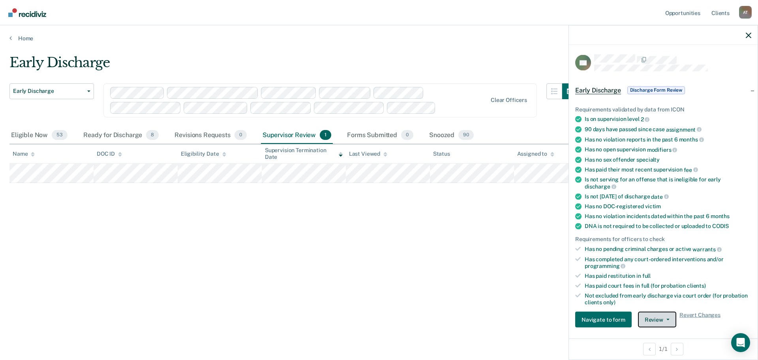 This screenshot has width=758, height=360. Describe the element at coordinates (210, 135) in the screenshot. I see `div: Revisions Requests` at that location.